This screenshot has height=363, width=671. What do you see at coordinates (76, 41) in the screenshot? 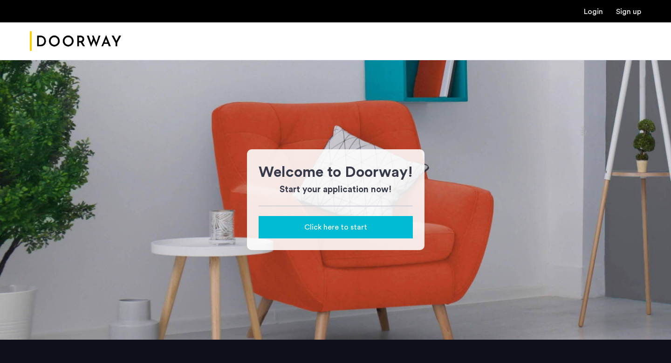
I see `img: logo` at bounding box center [76, 41].